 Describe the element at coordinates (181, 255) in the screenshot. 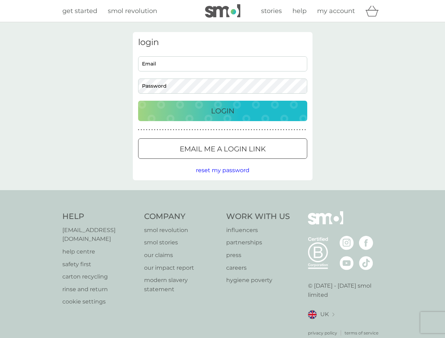

I see `a: our claims` at that location.